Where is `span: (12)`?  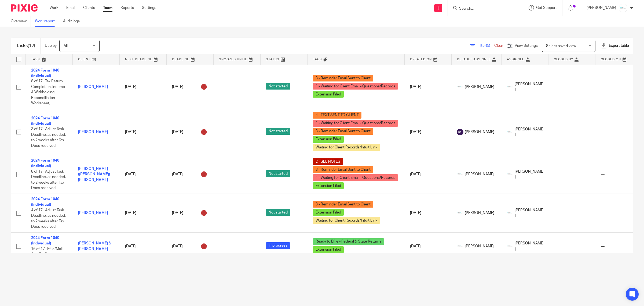 span: (12) is located at coordinates (31, 45).